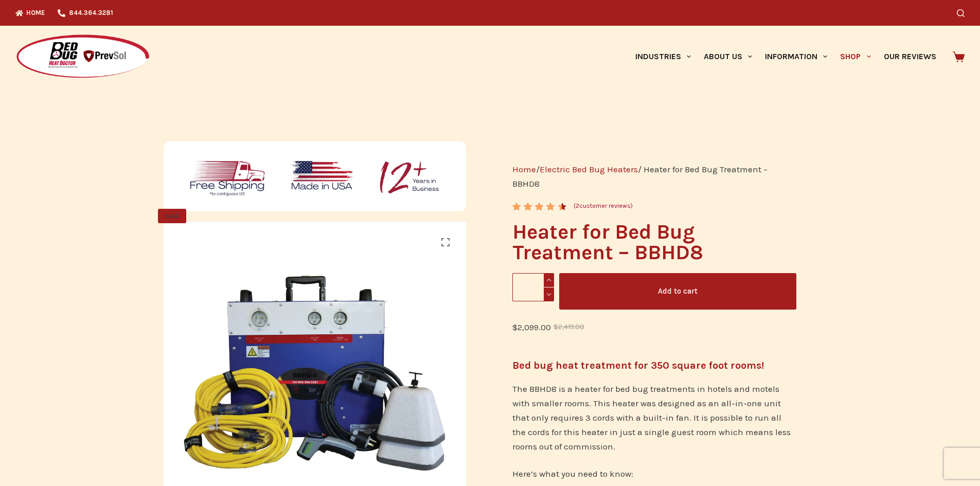 The height and width of the screenshot is (486, 980). I want to click on h1: Heater for Bed Bug Treatment – BBHD8, so click(654, 242).